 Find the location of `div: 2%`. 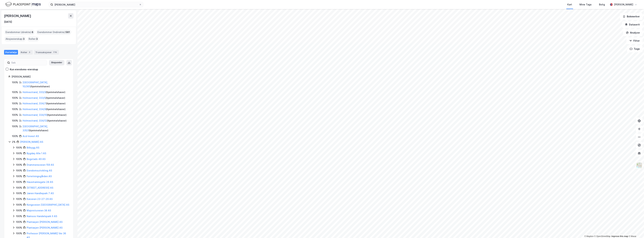

div: 2% is located at coordinates (14, 142).